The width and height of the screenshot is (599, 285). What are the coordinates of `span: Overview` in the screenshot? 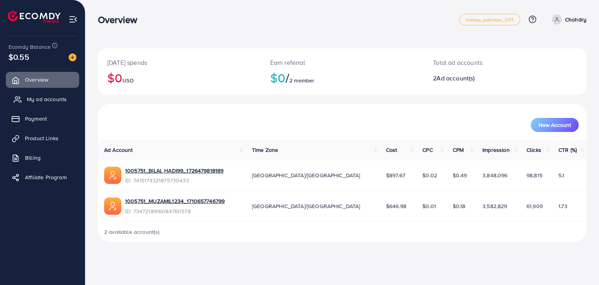 It's located at (37, 80).